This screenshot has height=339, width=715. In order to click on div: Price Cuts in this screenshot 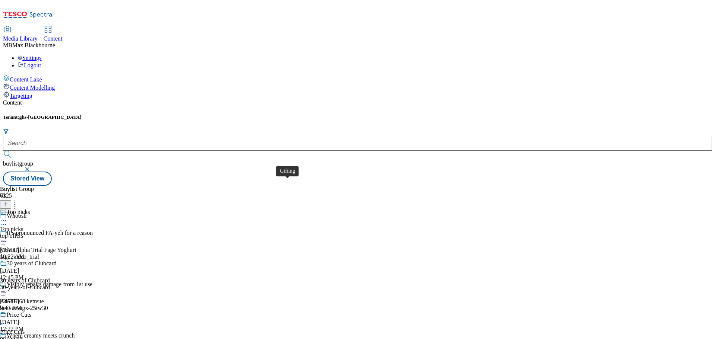, I will do `click(19, 315)`.